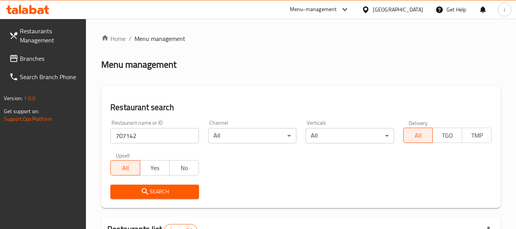 This screenshot has height=229, width=516. Describe the element at coordinates (114, 39) in the screenshot. I see `a: Home` at that location.